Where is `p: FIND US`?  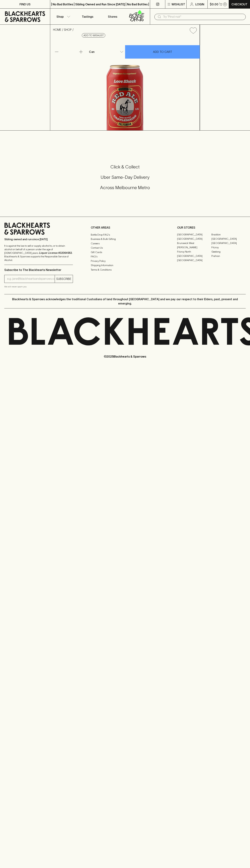
p: FIND US is located at coordinates (25, 5).